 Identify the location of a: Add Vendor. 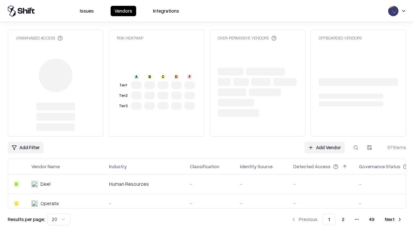
(324, 148).